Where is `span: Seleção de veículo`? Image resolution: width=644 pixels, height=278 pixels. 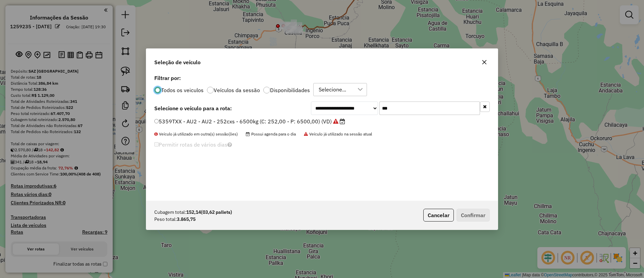
span: Seleção de veículo is located at coordinates (177, 63).